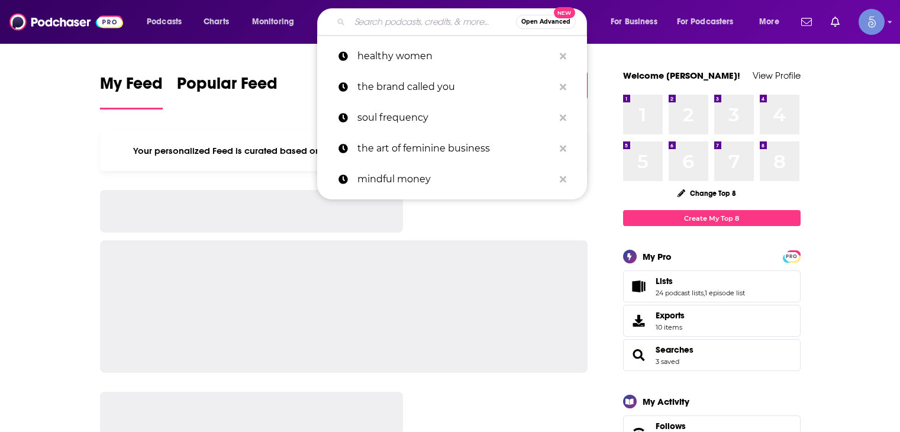  What do you see at coordinates (725, 293) in the screenshot?
I see `a: 1 episode list` at bounding box center [725, 293].